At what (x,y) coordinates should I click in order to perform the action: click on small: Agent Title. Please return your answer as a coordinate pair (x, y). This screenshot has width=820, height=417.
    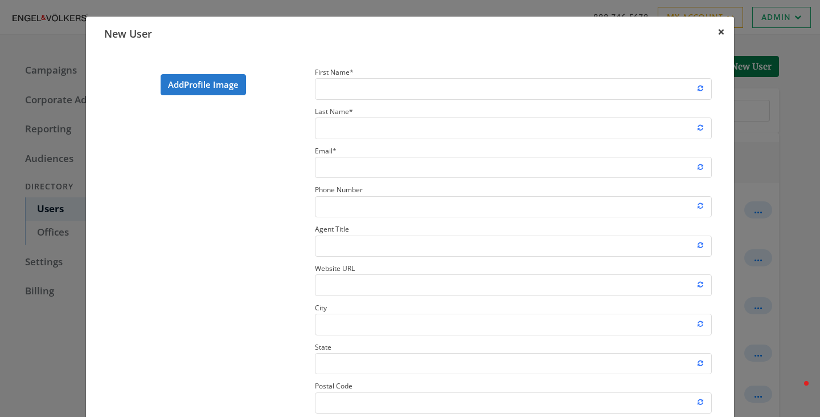
    Looking at the image, I should click on (332, 228).